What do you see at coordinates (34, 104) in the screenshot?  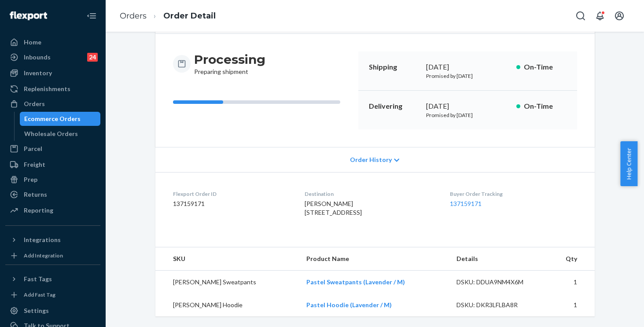 I see `div: Orders` at bounding box center [34, 104].